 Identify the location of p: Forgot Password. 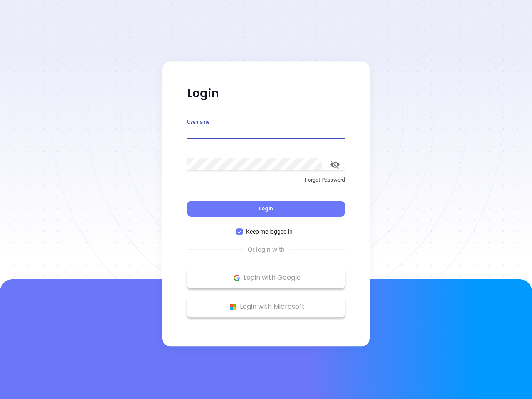
(266, 180).